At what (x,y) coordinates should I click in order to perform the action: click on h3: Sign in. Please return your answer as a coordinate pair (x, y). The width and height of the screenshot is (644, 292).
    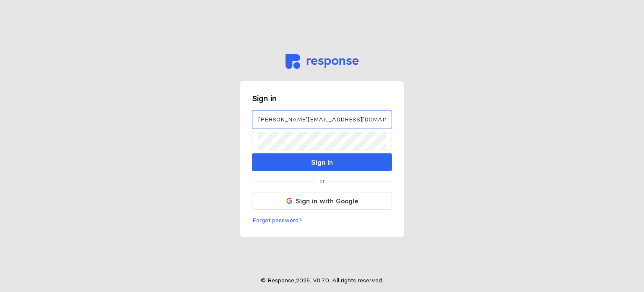
    Looking at the image, I should click on (322, 98).